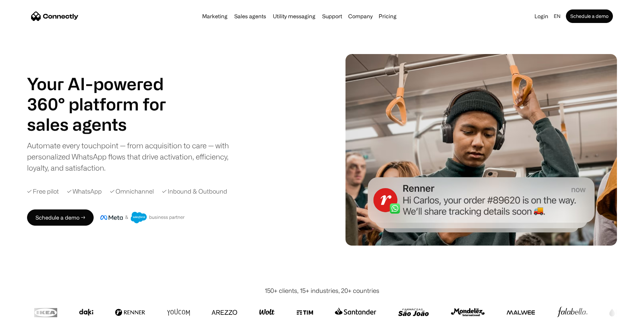  I want to click on div: Automate every touchpoint — from acquisition to care — with personalized WhatsApp flows that driv..., so click(133, 156).